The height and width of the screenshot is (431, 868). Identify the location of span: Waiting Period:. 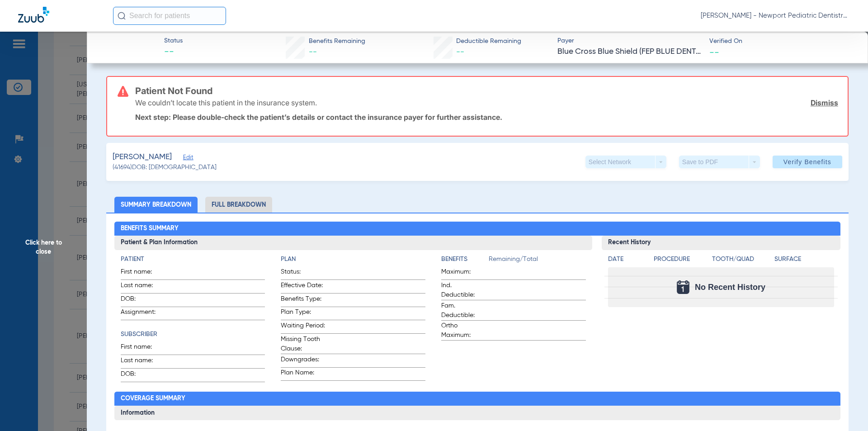
(303, 327).